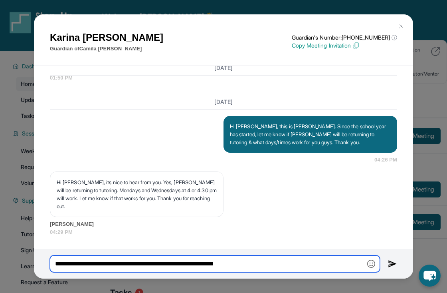 This screenshot has height=293, width=447. What do you see at coordinates (429, 275) in the screenshot?
I see `button: chat-button` at bounding box center [429, 275].